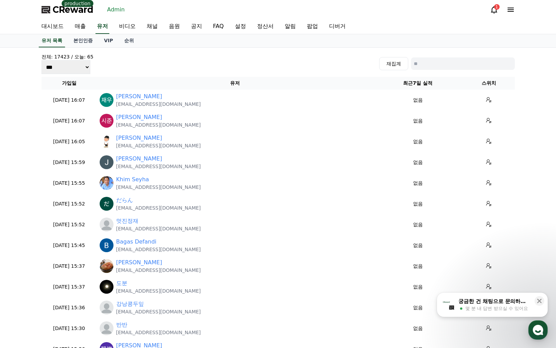  I want to click on a: 대화, so click(67, 228).